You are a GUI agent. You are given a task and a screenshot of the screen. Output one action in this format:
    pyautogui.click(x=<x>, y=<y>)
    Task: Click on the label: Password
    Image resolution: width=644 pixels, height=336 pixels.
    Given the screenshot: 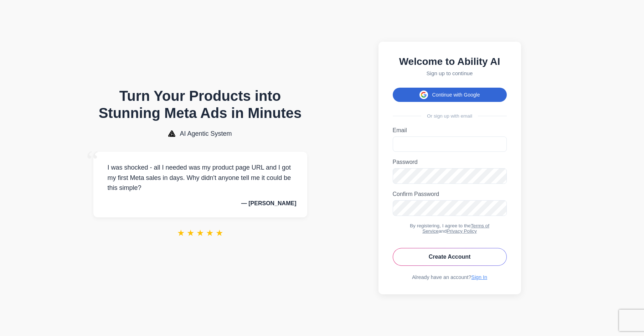 What is the action you would take?
    pyautogui.click(x=450, y=162)
    